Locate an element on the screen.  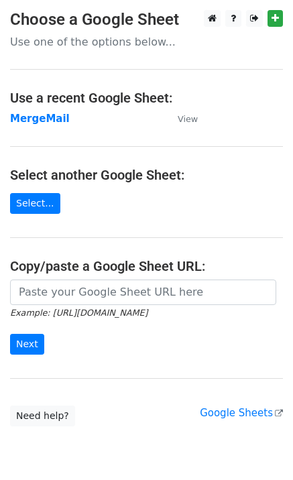
a: Need help? is located at coordinates (42, 415).